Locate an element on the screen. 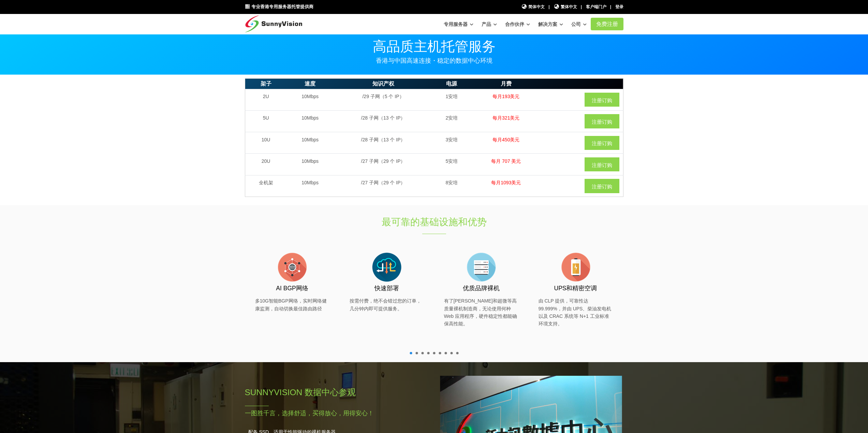 The width and height of the screenshot is (868, 433). font: 5U is located at coordinates (266, 118).